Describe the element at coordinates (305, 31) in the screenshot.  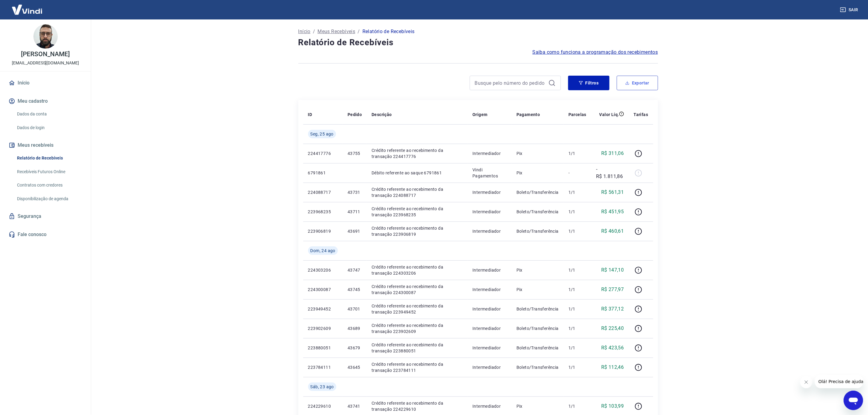
I see `a: Início` at that location.